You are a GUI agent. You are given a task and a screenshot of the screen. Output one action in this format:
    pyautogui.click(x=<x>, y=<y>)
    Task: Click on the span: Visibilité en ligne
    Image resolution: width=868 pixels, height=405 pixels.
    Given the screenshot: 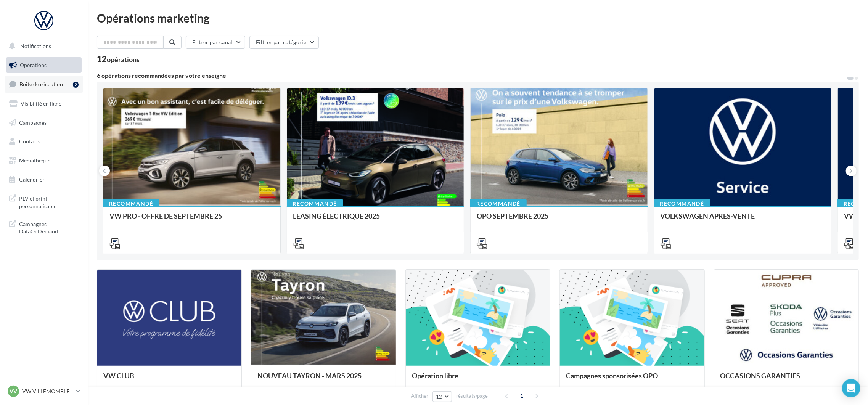 What is the action you would take?
    pyautogui.click(x=41, y=104)
    